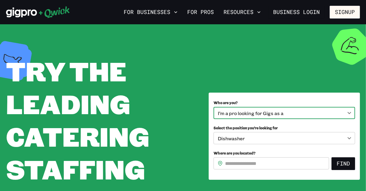 The image size is (366, 191). Describe the element at coordinates (285, 113) in the screenshot. I see `div: I’m a pro looking for Gigs as a` at that location.